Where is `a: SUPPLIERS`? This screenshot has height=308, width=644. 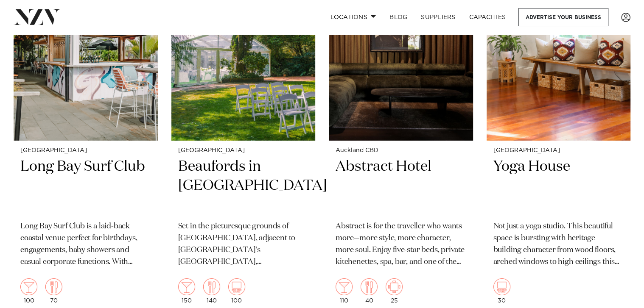 a: SUPPLIERS is located at coordinates (437, 17).